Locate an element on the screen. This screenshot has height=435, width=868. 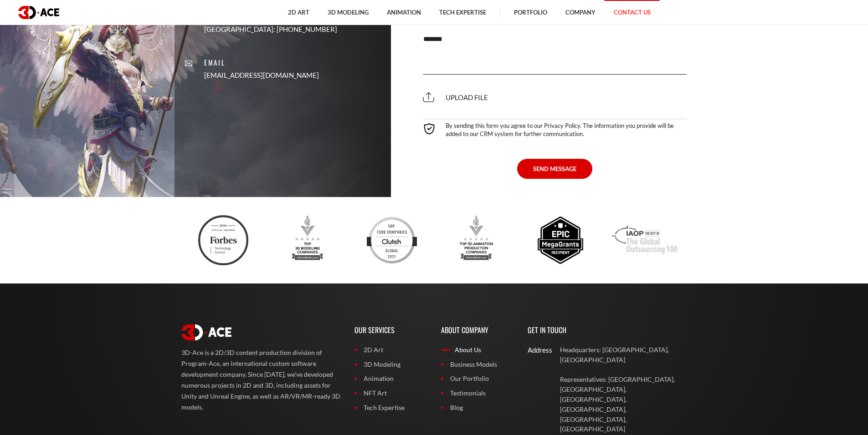
a: About Us is located at coordinates (477, 350).